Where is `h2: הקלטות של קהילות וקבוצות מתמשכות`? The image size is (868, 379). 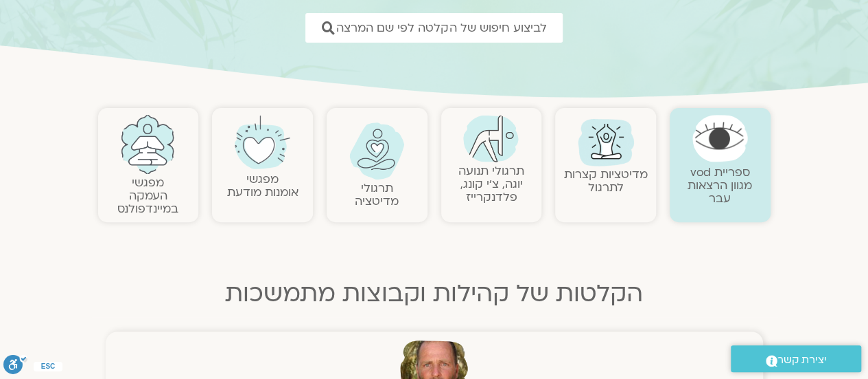
h2: הקלטות של קהילות וקבוצות מתמשכות is located at coordinates (434, 293).